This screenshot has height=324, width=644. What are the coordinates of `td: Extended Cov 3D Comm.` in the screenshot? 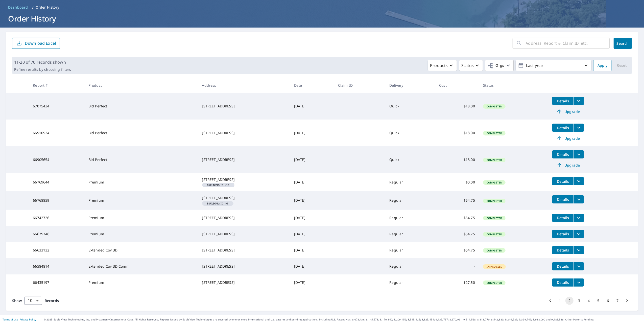 It's located at (141, 266).